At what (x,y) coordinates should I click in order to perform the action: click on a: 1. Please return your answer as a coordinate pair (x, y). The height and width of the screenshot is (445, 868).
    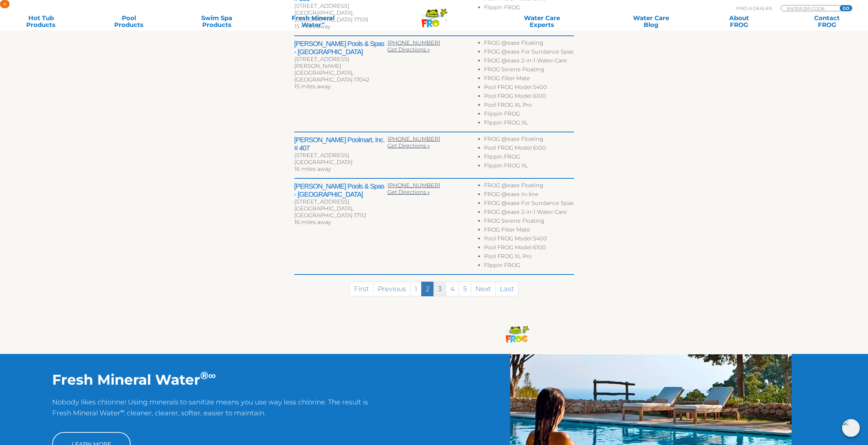
    Looking at the image, I should click on (416, 289).